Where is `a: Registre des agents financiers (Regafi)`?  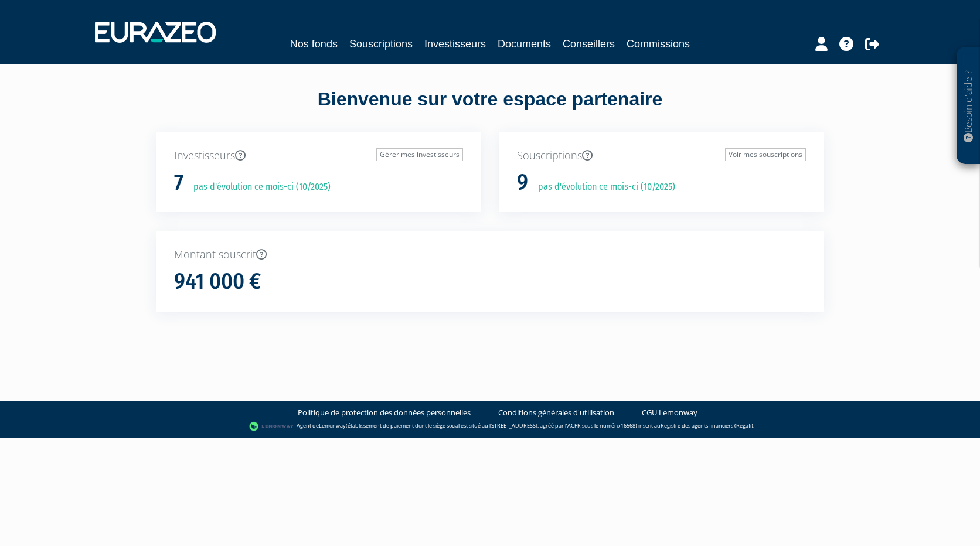 a: Registre des agents financiers (Regafi) is located at coordinates (707, 426).